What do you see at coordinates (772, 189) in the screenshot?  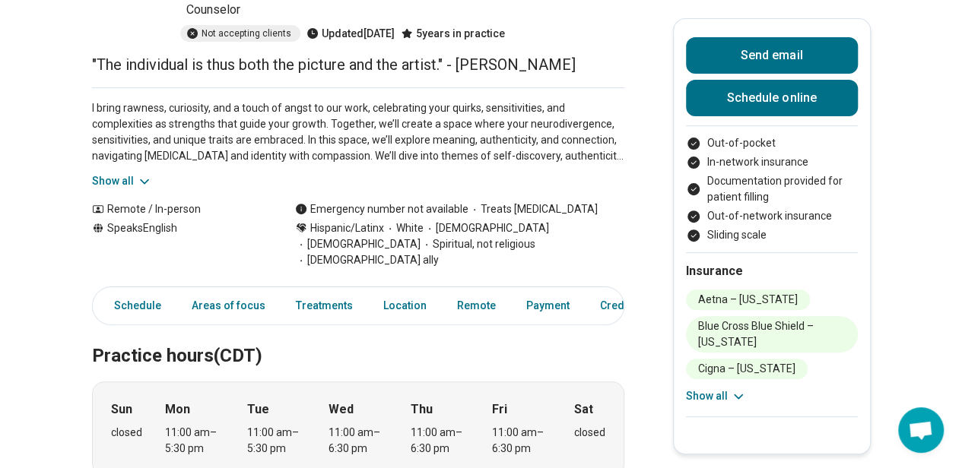 I see `li: Documentation provided for patient filling` at bounding box center [772, 189].